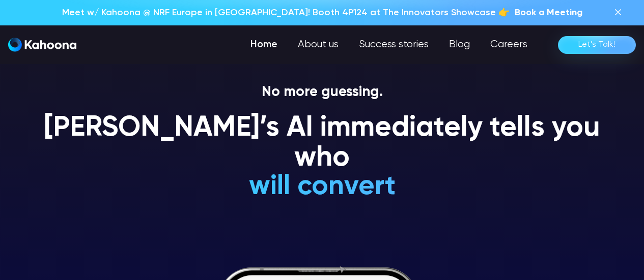 This screenshot has height=280, width=644. I want to click on a: Book a Meeting, so click(548, 13).